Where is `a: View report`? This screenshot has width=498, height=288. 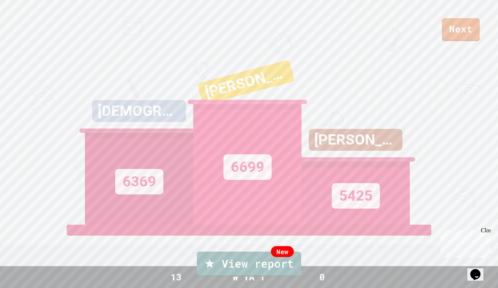
a: View report is located at coordinates (249, 264).